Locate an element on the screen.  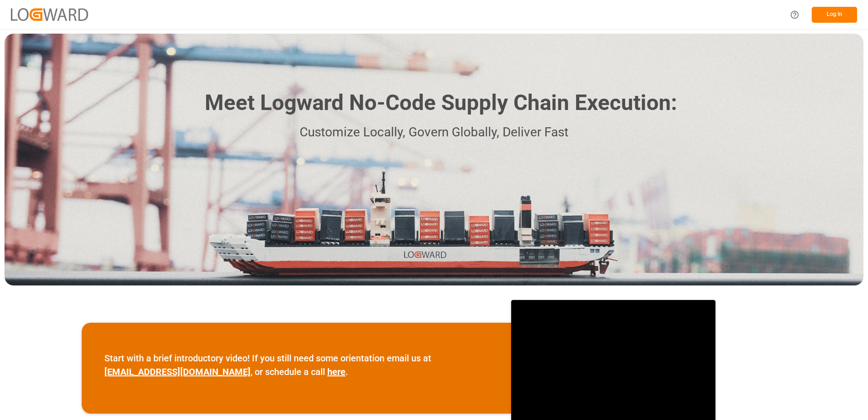
h1: Meet Logward No-Code Supply Chain Execution: is located at coordinates (441, 102).